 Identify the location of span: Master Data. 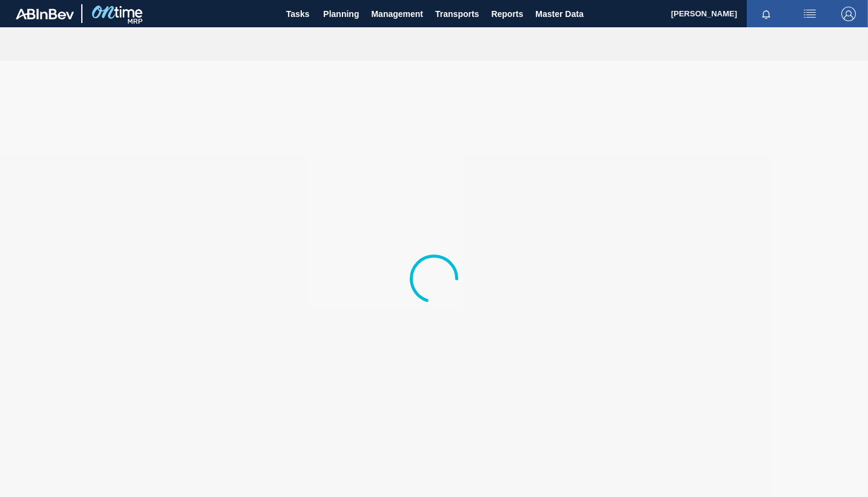
(559, 14).